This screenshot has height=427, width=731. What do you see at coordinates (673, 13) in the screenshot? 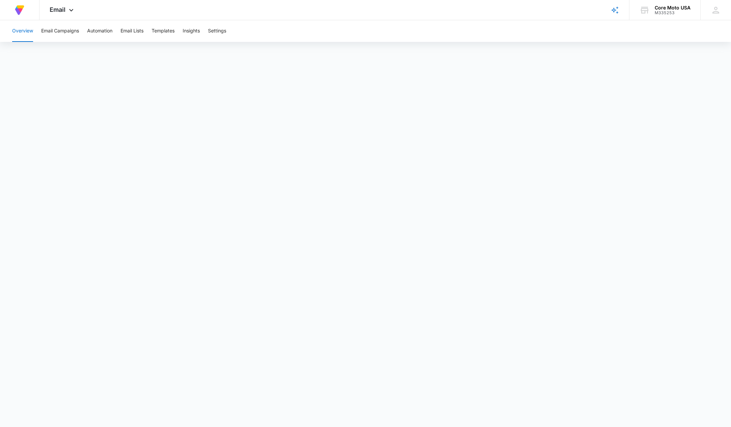
I see `div: account id` at bounding box center [673, 13].